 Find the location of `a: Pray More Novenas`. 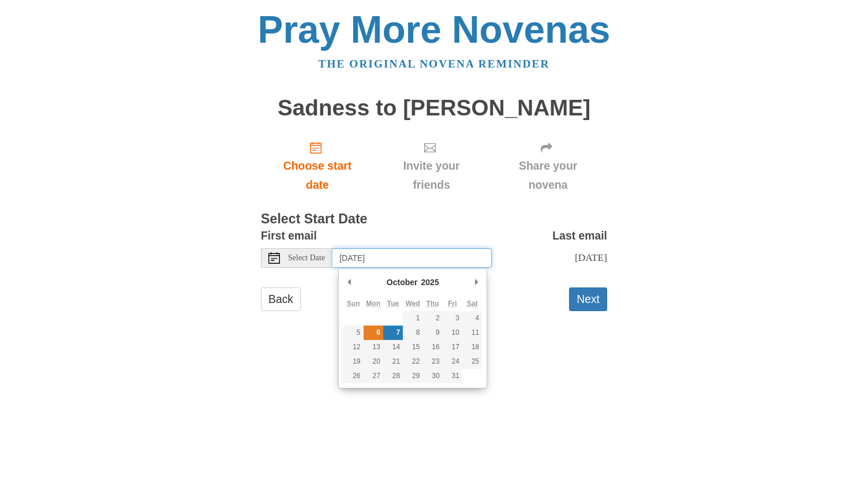

a: Pray More Novenas is located at coordinates (434, 29).